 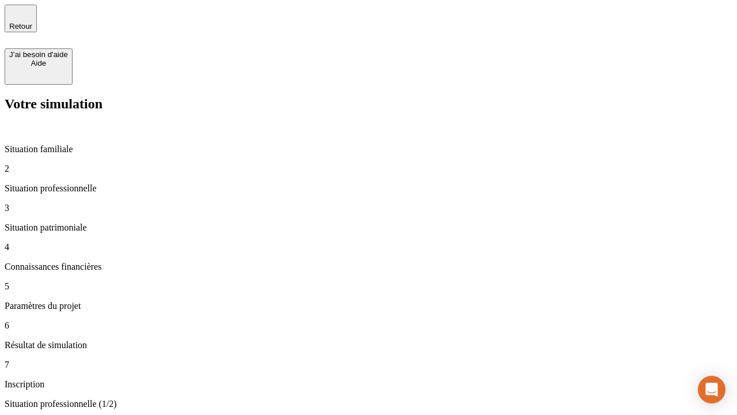 I want to click on div: Open Intercom Messenger, so click(x=712, y=389).